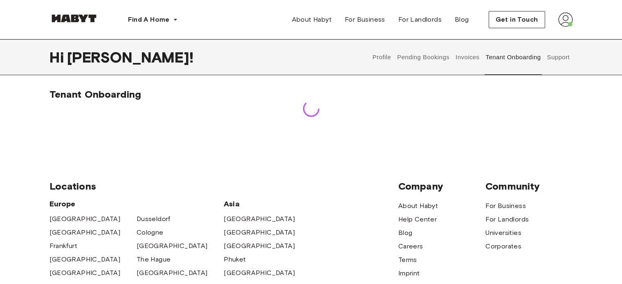  What do you see at coordinates (267, 204) in the screenshot?
I see `span: Asia` at bounding box center [267, 204].